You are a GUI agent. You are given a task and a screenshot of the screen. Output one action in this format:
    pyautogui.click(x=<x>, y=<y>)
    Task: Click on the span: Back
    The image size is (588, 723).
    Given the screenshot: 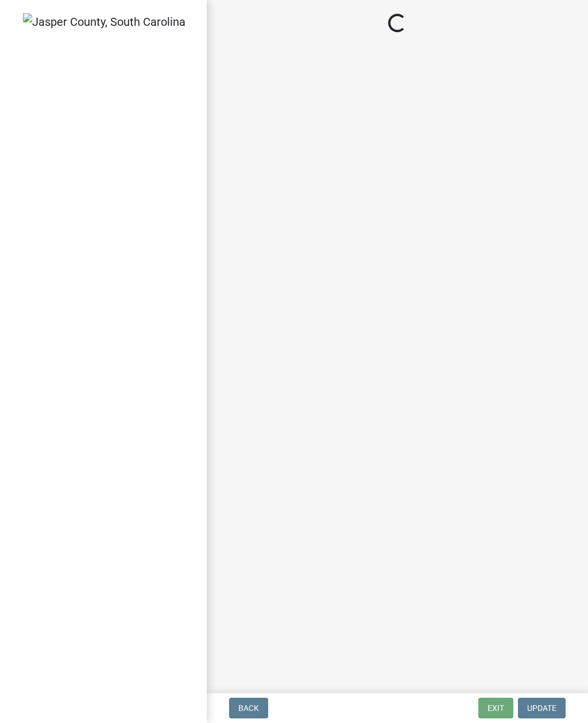 What is the action you would take?
    pyautogui.click(x=248, y=707)
    